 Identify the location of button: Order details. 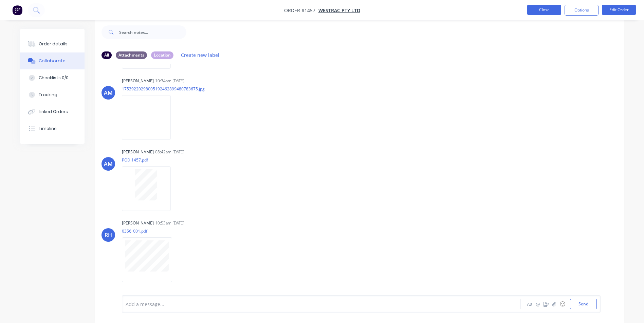
(52, 44).